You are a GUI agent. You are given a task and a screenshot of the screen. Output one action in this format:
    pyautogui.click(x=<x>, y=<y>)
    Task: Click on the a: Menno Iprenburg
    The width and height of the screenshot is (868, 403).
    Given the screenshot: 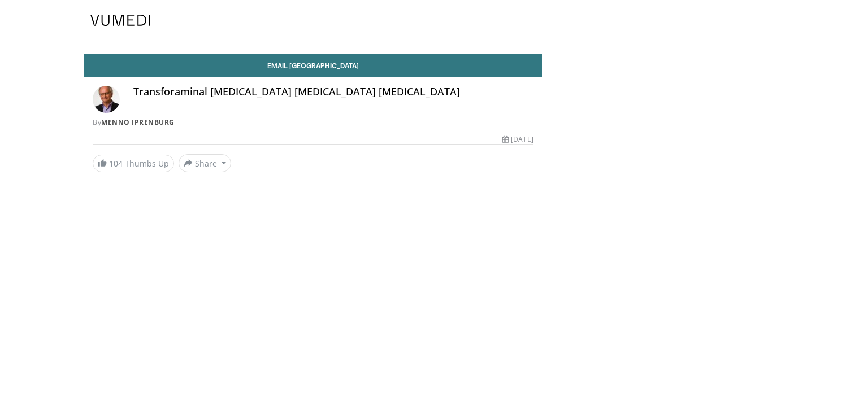 What is the action you would take?
    pyautogui.click(x=138, y=122)
    